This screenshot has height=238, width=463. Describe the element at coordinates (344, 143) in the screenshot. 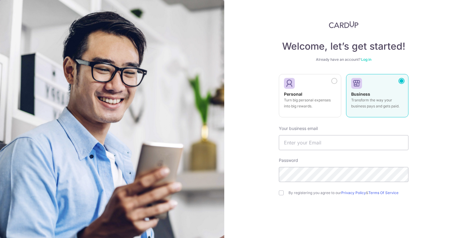

I see `input: Enter your Email` at that location.